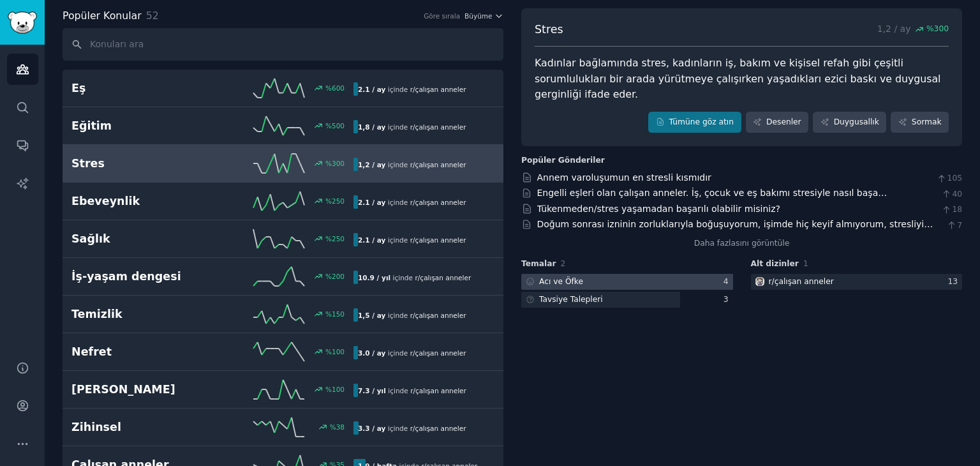 This screenshot has width=980, height=466. Describe the element at coordinates (338, 125) in the screenshot. I see `font: 500` at that location.